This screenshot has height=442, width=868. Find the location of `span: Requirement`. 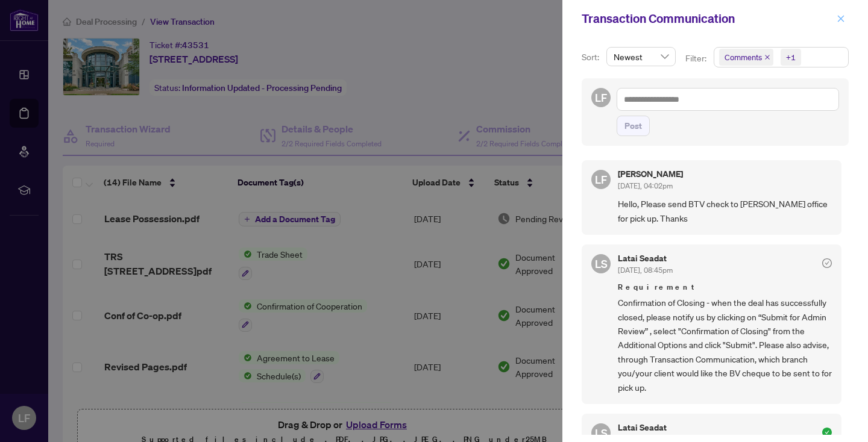

span: Requirement is located at coordinates (724, 288).